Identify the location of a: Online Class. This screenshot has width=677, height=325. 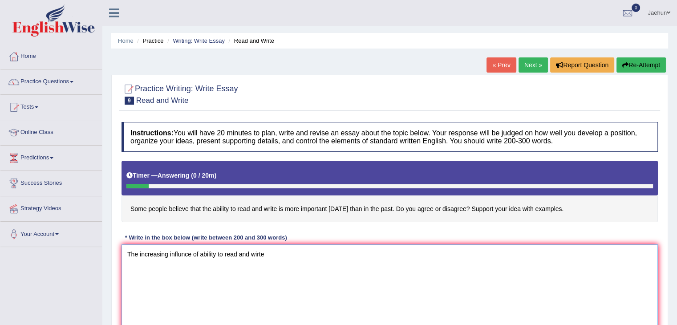
(51, 131).